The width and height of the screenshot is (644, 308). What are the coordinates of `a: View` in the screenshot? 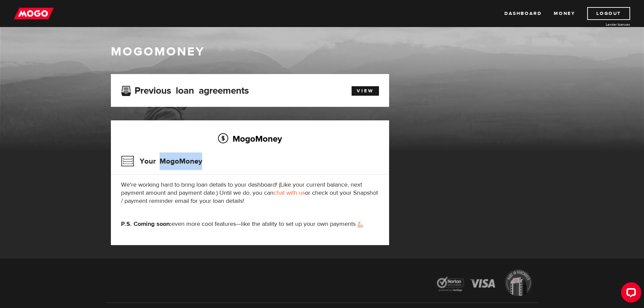 It's located at (365, 91).